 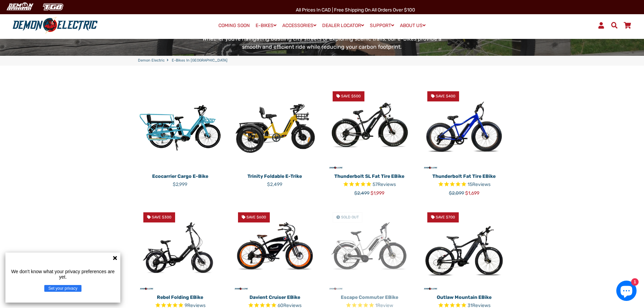 What do you see at coordinates (369, 185) in the screenshot?
I see `span: Rated 4.9 out of 5 stars 57 reviews` at bounding box center [369, 185].